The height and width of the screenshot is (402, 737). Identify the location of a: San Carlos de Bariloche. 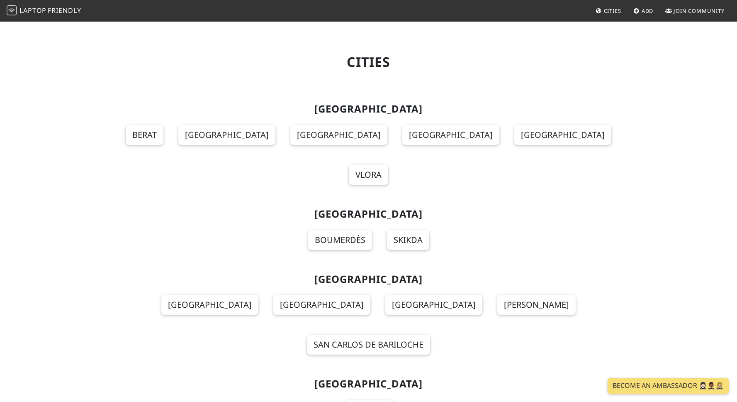
(368, 344).